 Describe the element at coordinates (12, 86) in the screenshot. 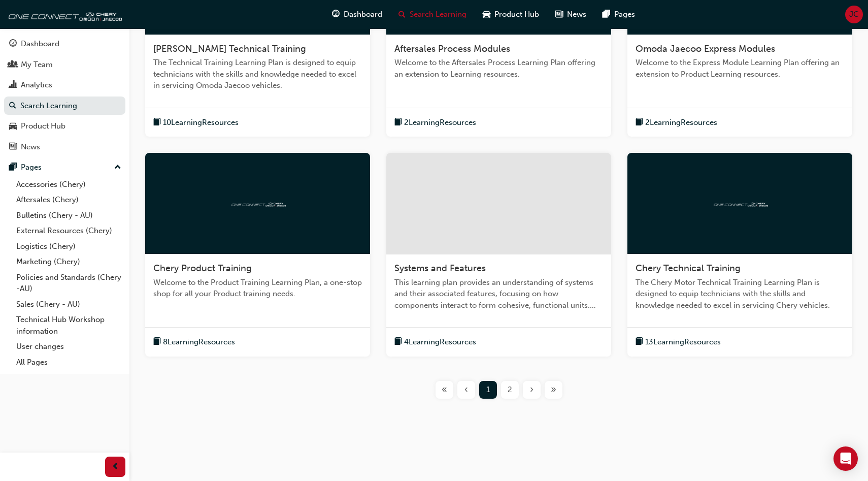

I see `span: chart-icon` at that location.